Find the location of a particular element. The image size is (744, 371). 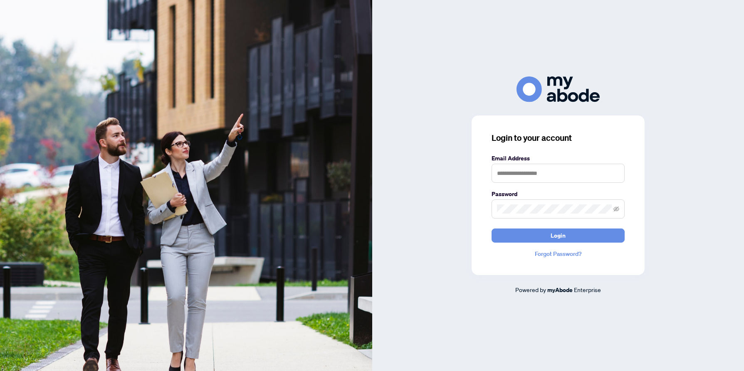

label: Password is located at coordinates (558, 194).